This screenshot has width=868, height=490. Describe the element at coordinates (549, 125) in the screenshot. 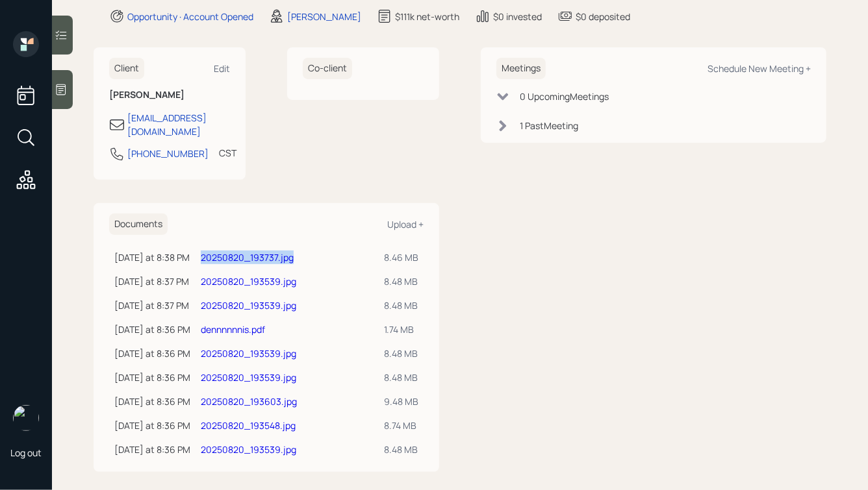

I see `div: 1 Past Meeting` at that location.